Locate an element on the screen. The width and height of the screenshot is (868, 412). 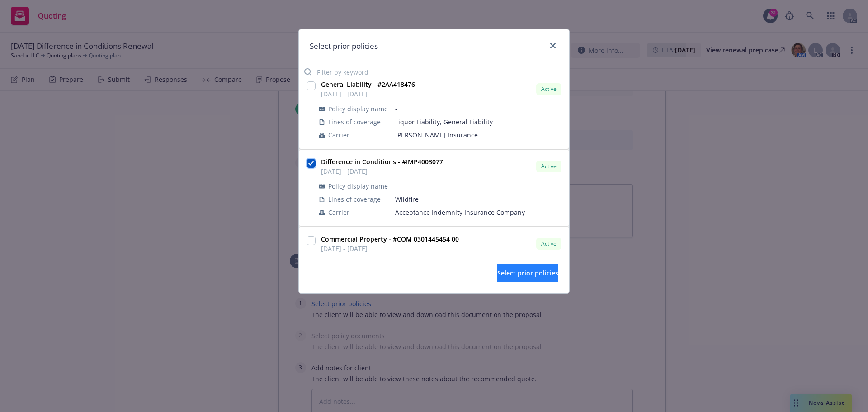
input: Filter by keyword is located at coordinates (434, 72).